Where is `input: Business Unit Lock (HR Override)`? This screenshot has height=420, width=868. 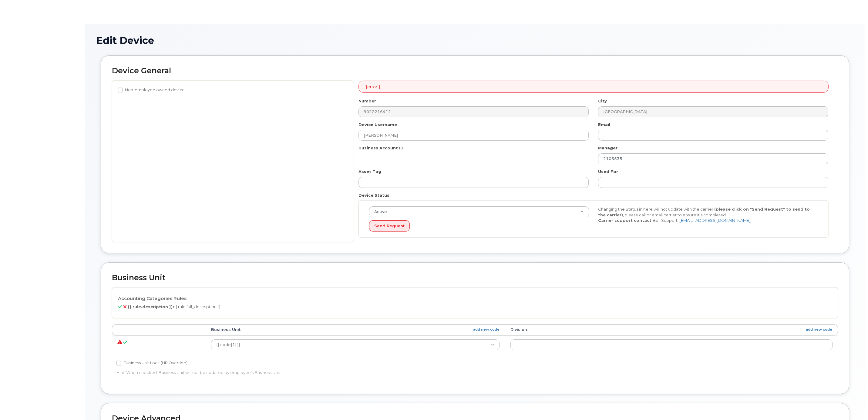
input: Business Unit Lock (HR Override) is located at coordinates (119, 363).